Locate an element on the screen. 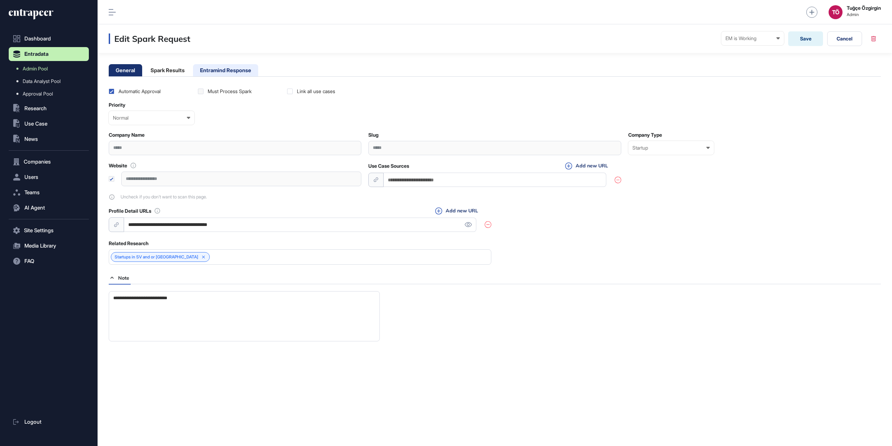  span: Dashboard is located at coordinates (38, 39).